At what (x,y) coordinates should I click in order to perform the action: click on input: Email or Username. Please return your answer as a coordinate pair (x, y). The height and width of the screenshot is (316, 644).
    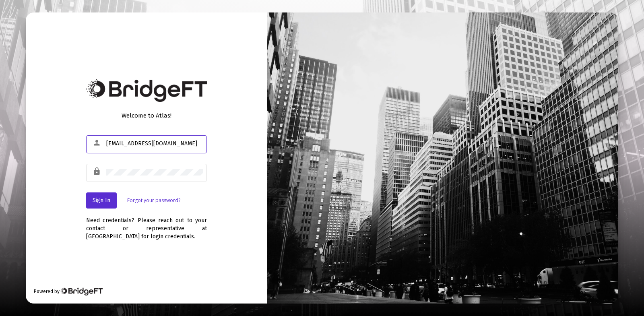
    Looking at the image, I should click on (155, 144).